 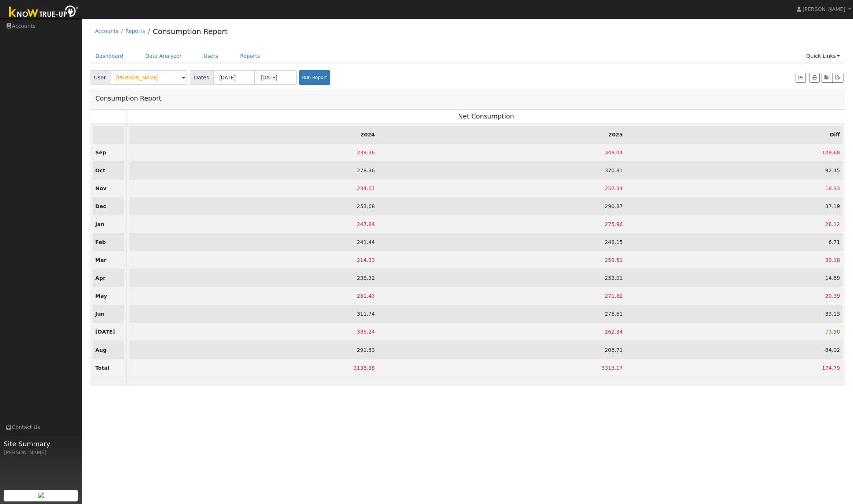 What do you see at coordinates (734, 206) in the screenshot?
I see `td: 37.19` at bounding box center [734, 206].